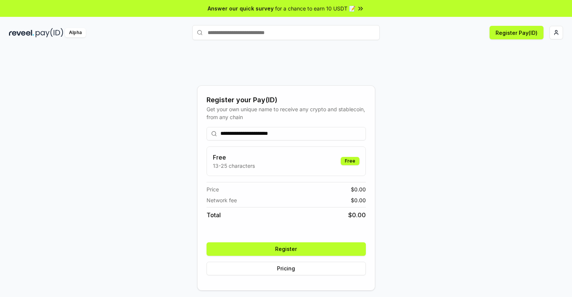 The image size is (572, 297). What do you see at coordinates (286, 113) in the screenshot?
I see `div: Get your own unique name to receive any crypto and stablecoin, from any chain` at bounding box center [286, 113].